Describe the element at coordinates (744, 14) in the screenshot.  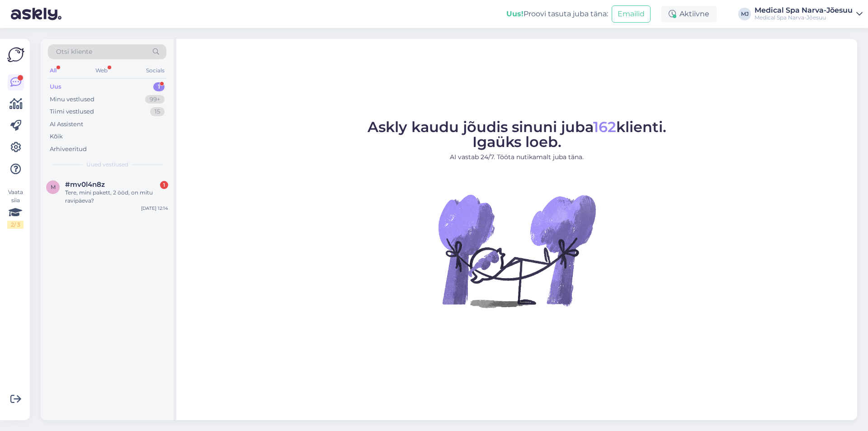
I see `div: MJ` at that location.